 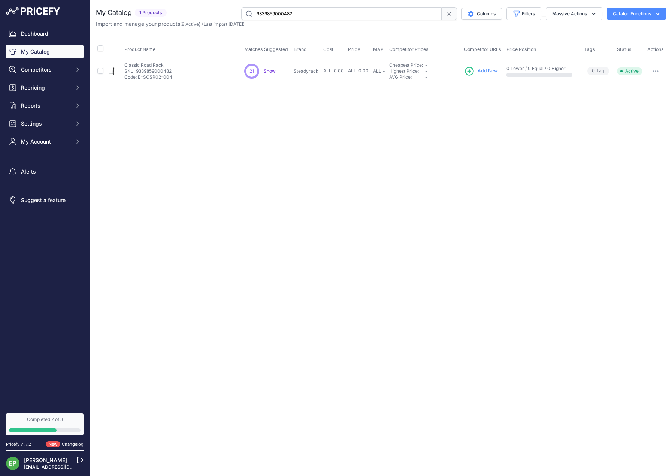 What do you see at coordinates (355, 49) in the screenshot?
I see `button: Price` at bounding box center [355, 49].